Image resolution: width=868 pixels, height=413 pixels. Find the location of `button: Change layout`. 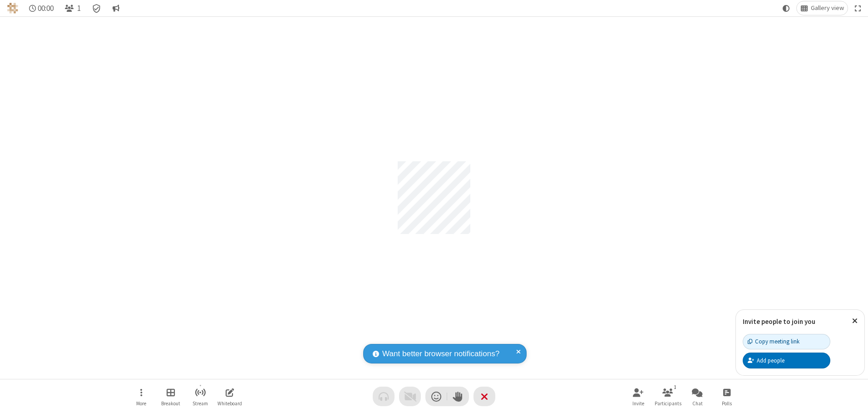

button: Change layout is located at coordinates (822, 8).